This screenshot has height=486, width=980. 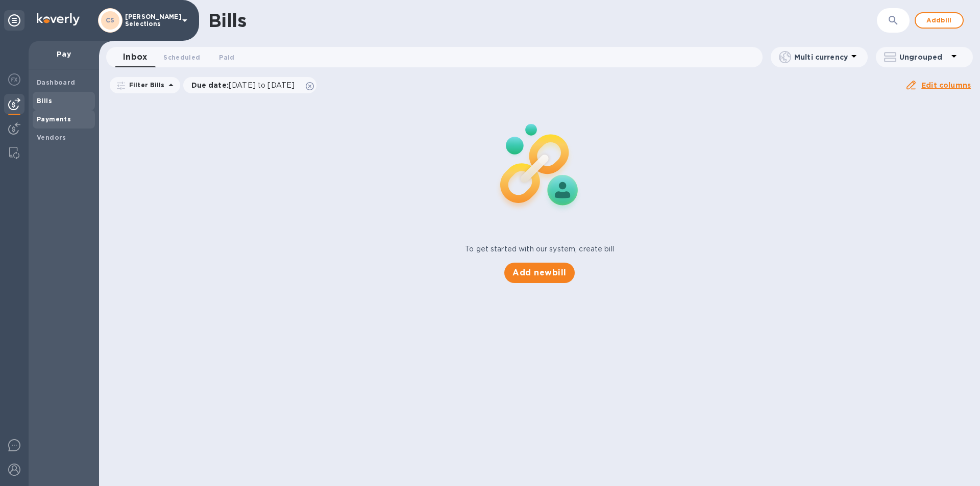 What do you see at coordinates (44, 100) in the screenshot?
I see `b: Bills` at bounding box center [44, 100].